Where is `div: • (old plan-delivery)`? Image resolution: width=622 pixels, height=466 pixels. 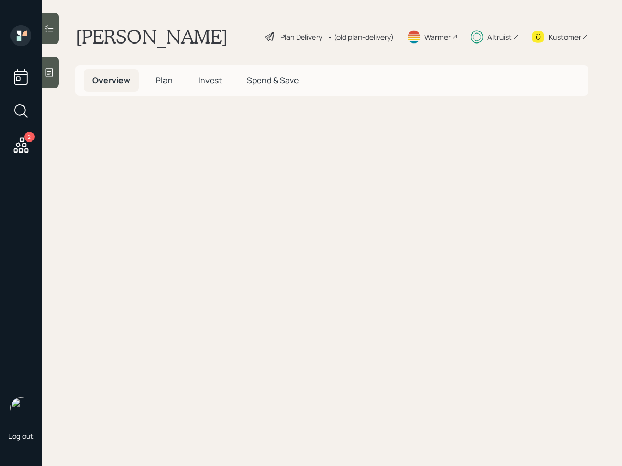 div: • (old plan-delivery) is located at coordinates (361, 37).